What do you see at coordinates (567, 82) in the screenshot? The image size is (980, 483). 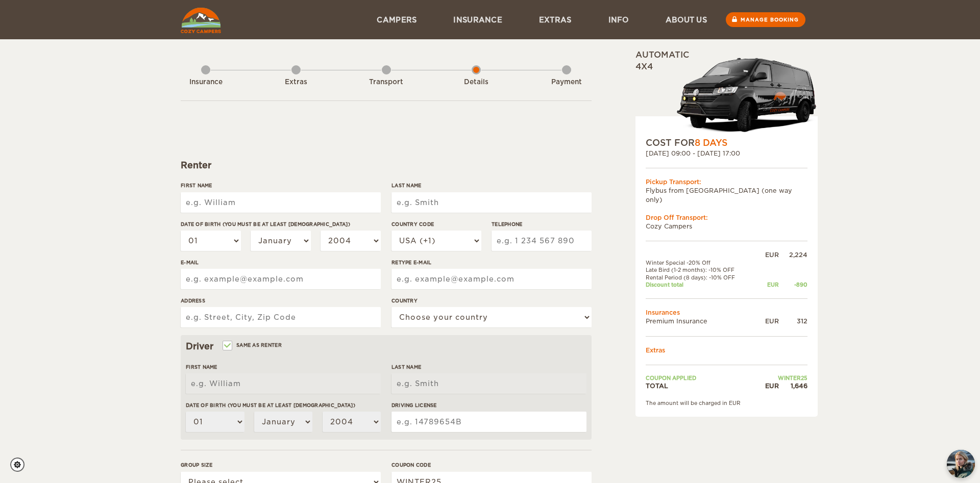 I see `div: Payment` at bounding box center [567, 82].